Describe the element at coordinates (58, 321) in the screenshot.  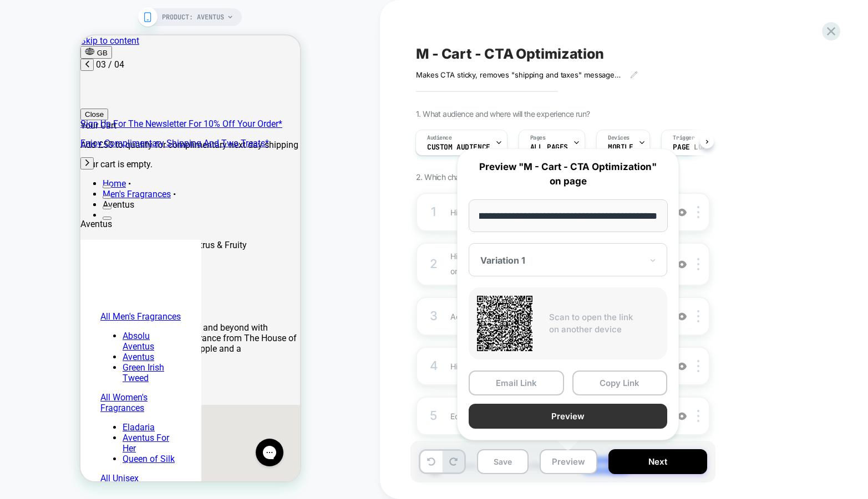
I see `a: Aventus` at that location.